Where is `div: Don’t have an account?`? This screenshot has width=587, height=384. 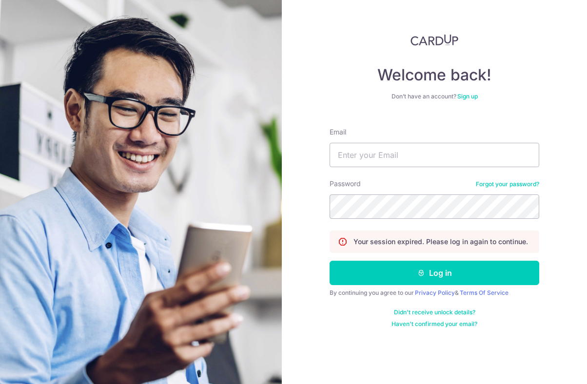 div: Don’t have an account? is located at coordinates (434, 96).